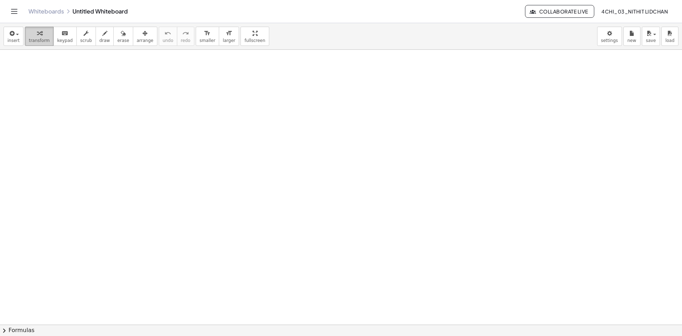 This screenshot has height=336, width=682. Describe the element at coordinates (609, 40) in the screenshot. I see `span: settings` at that location.